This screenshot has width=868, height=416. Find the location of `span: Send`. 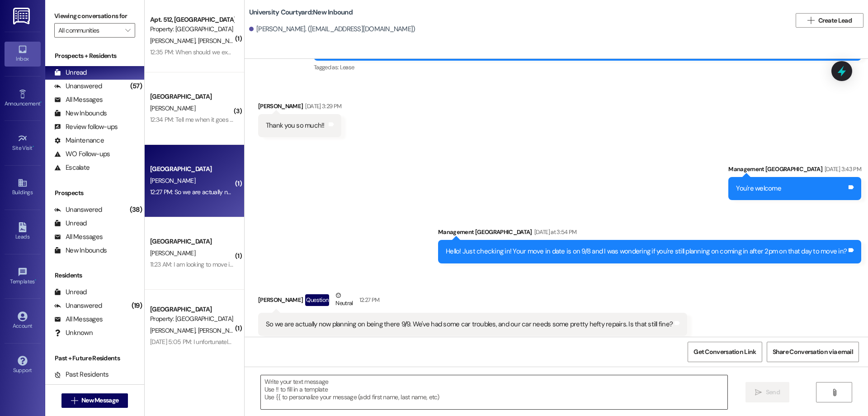

span: Send is located at coordinates (772, 392).